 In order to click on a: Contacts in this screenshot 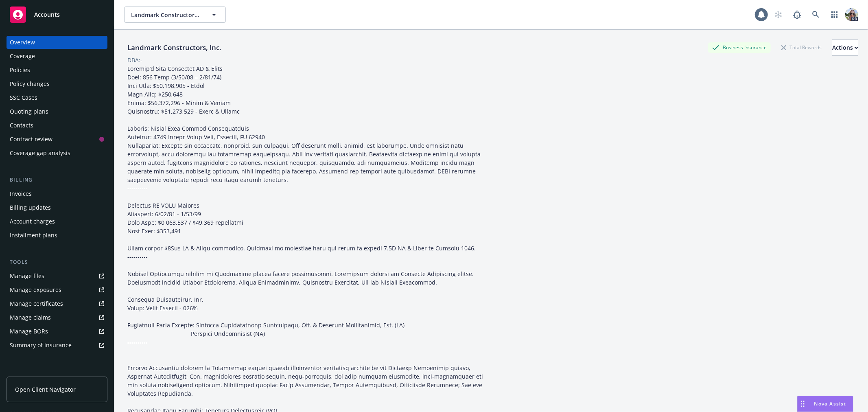, I will do `click(57, 125)`.